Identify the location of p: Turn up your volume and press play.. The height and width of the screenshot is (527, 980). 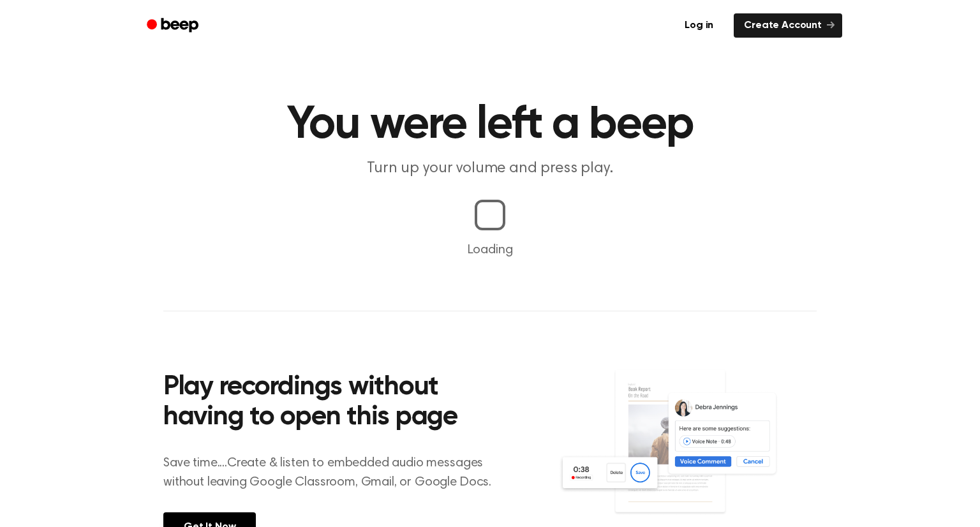
(490, 168).